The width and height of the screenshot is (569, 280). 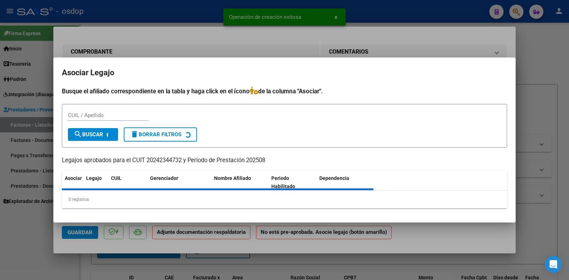 What do you see at coordinates (164, 178) in the screenshot?
I see `span: Gerenciador` at bounding box center [164, 178].